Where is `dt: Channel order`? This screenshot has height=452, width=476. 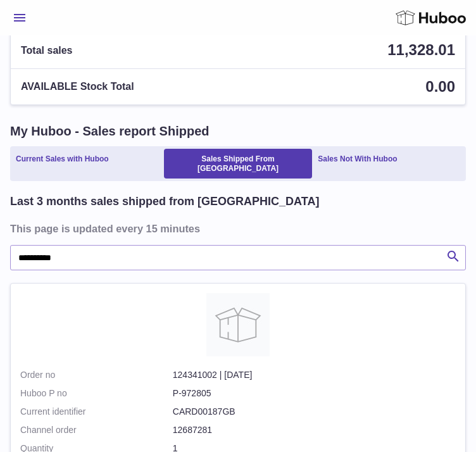 dt: Channel order is located at coordinates (96, 429).